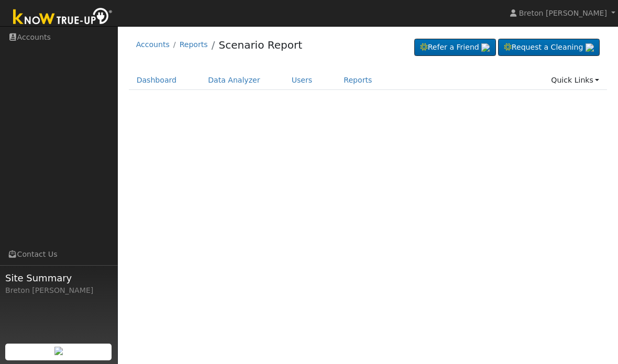 This screenshot has height=364, width=618. Describe the element at coordinates (549, 48) in the screenshot. I see `a: Request a Cleaning` at that location.